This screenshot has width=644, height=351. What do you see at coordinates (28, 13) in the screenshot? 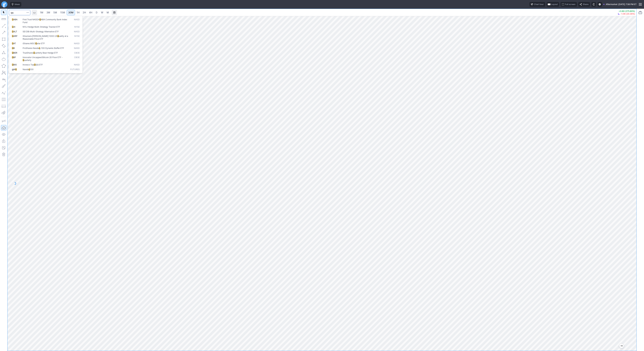
I see `button: Search` at bounding box center [28, 13].